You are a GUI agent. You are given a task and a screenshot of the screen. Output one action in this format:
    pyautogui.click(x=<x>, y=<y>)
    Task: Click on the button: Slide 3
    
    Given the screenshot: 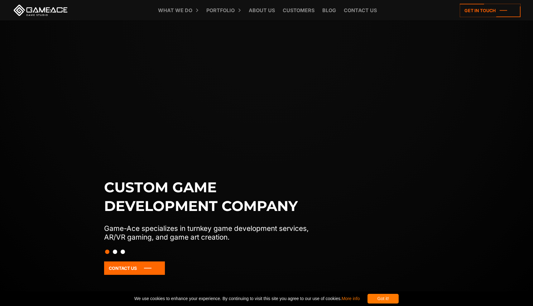 What is the action you would take?
    pyautogui.click(x=123, y=252)
    